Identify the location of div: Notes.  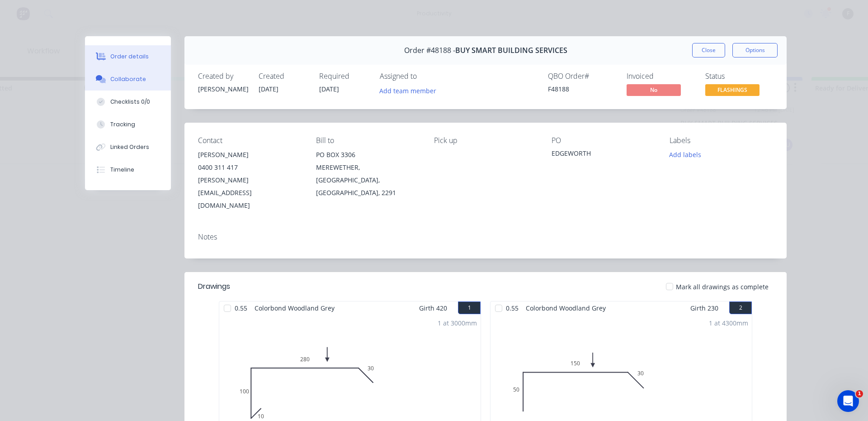
(486, 237).